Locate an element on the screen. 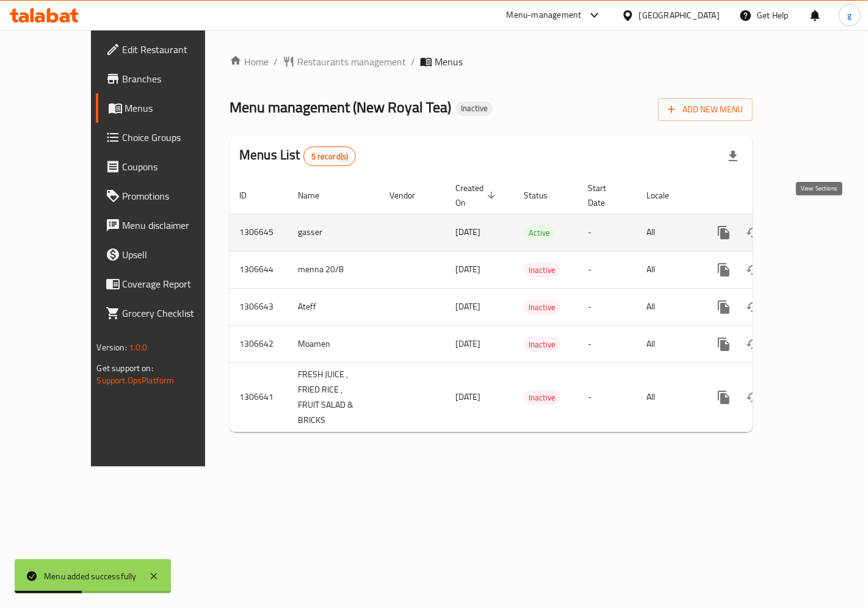 The image size is (868, 608). h2: Menus List is located at coordinates (297, 156).